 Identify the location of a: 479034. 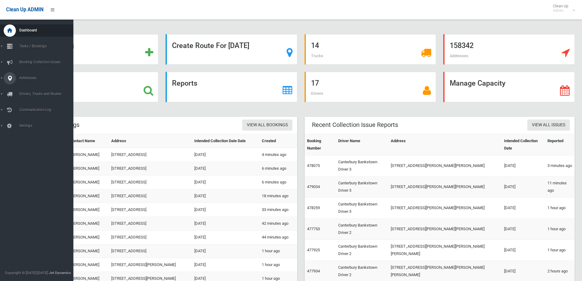
(313, 186).